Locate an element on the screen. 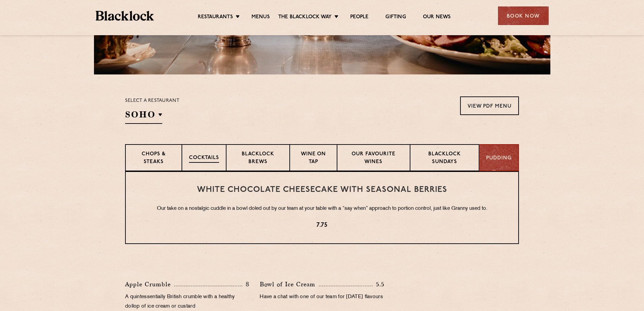 The height and width of the screenshot is (311, 644). p: Wine on Tap is located at coordinates (314, 158).